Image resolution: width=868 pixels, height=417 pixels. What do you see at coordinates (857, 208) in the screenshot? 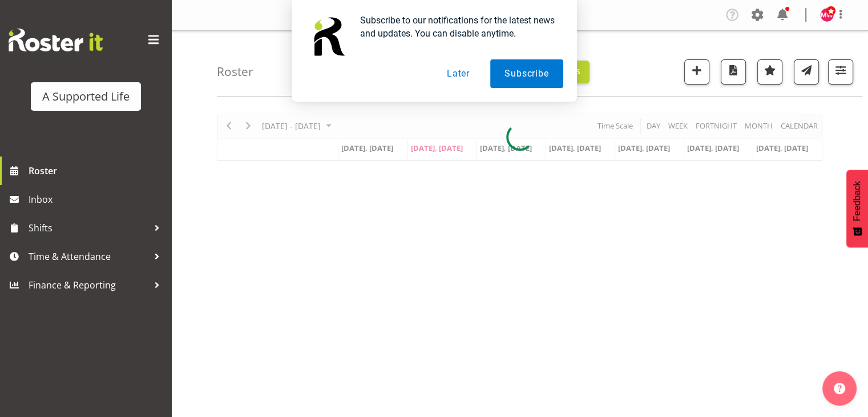
I see `button: Feedback - Show survey` at bounding box center [857, 208].